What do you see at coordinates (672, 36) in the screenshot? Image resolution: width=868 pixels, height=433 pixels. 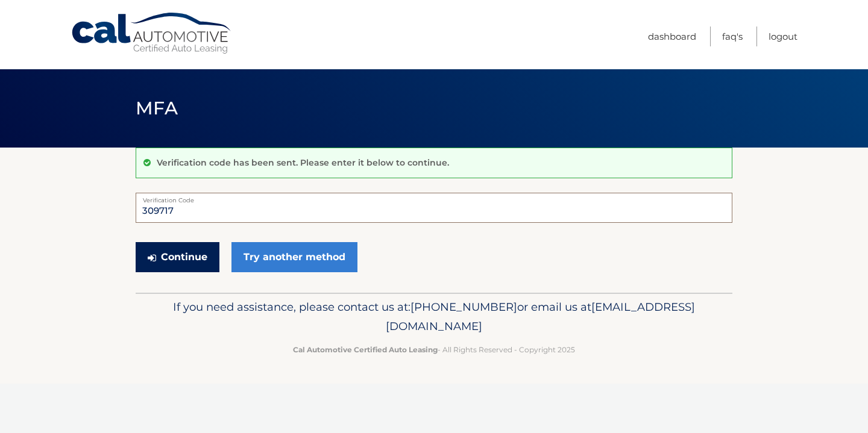 I see `a: Dashboard` at bounding box center [672, 36].